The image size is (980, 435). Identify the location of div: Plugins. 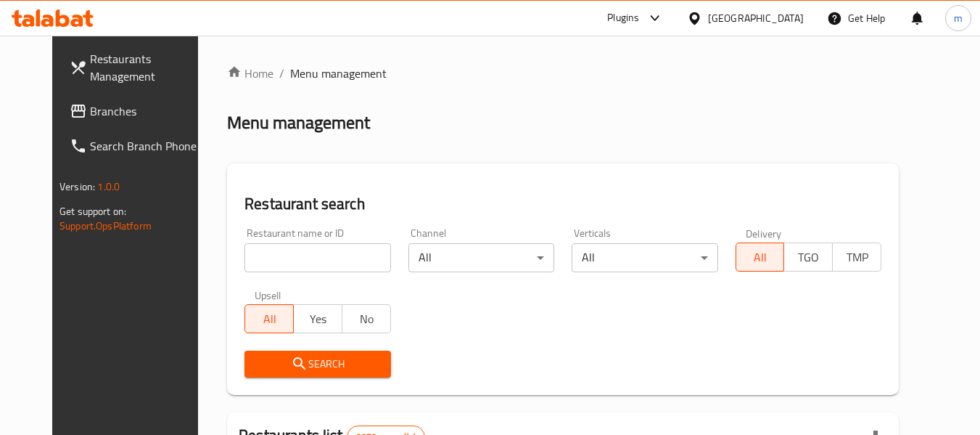
(623, 18).